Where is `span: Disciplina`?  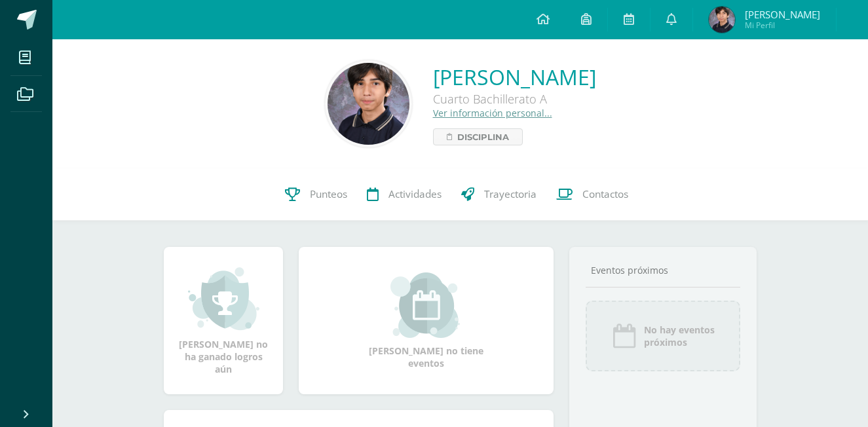 span: Disciplina is located at coordinates (483, 137).